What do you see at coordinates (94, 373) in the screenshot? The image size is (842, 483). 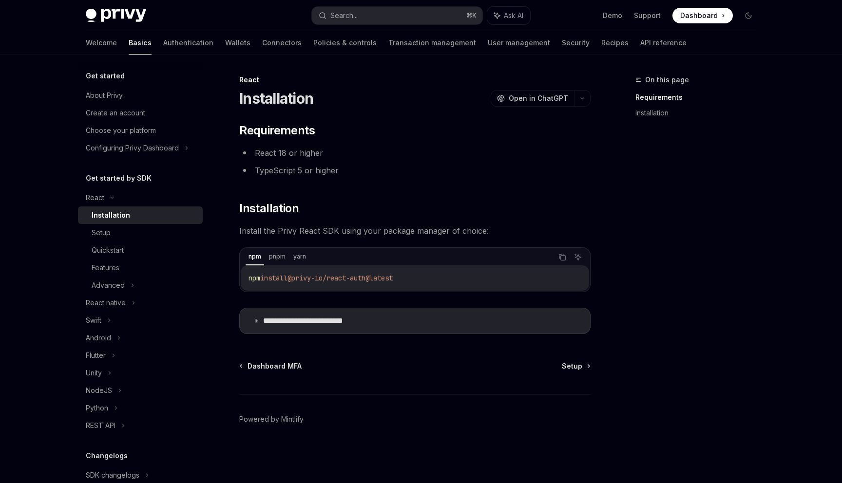 I see `div: Unity` at bounding box center [94, 373].